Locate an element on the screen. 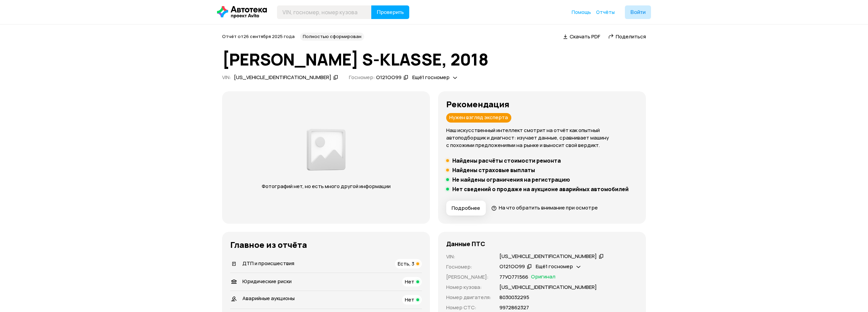 The width and height of the screenshot is (868, 312). p: Госномер : is located at coordinates (469, 267).